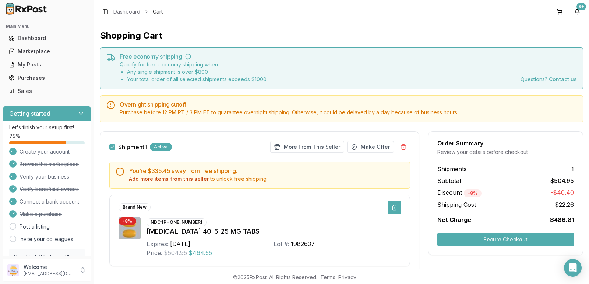 This screenshot has width=589, height=284. Describe the element at coordinates (47, 52) in the screenshot. I see `button: Marketplace` at that location.